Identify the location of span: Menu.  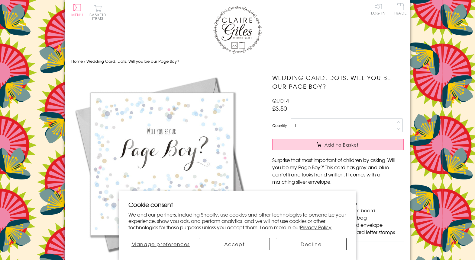
(77, 15).